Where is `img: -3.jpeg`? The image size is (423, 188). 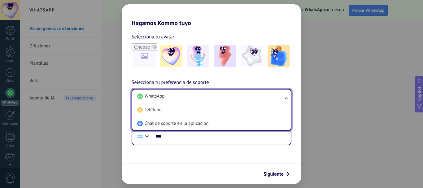
img: -3.jpeg is located at coordinates (225, 56).